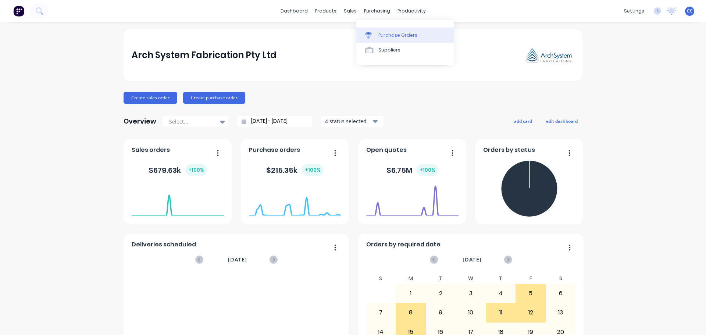 This screenshot has height=335, width=706. I want to click on span: Orders by status, so click(509, 150).